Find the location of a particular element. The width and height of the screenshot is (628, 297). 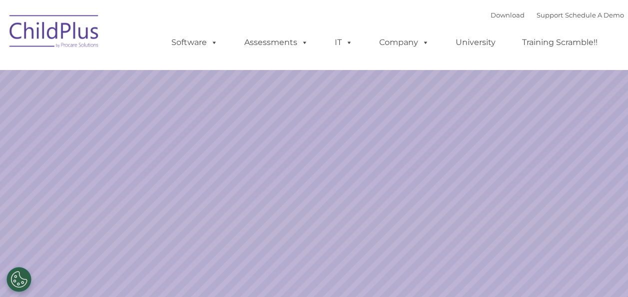

a: IT is located at coordinates (344, 42).